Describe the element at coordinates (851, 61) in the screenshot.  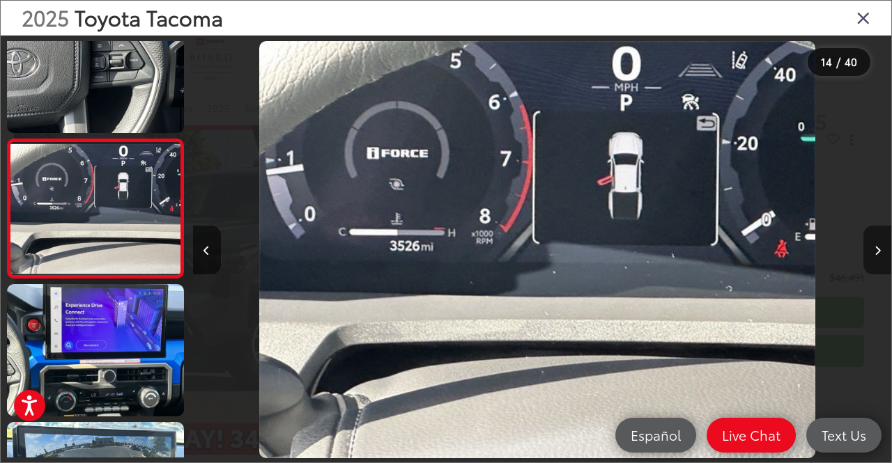
I see `span: 40` at that location.